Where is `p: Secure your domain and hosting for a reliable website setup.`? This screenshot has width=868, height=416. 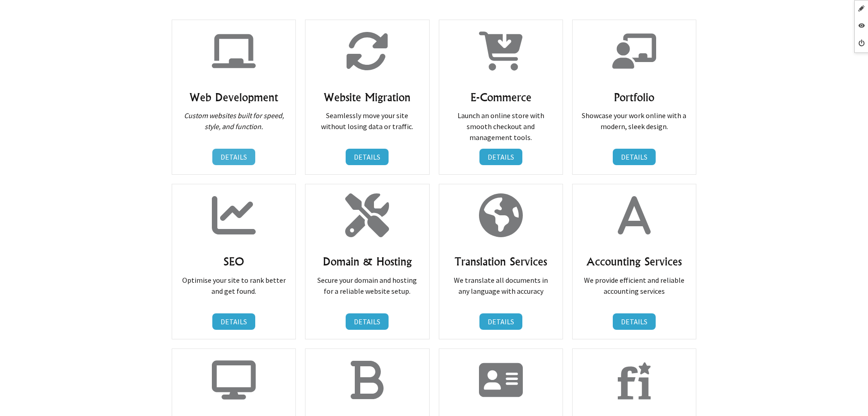 p: Secure your domain and hosting for a reliable website setup. is located at coordinates (367, 286).